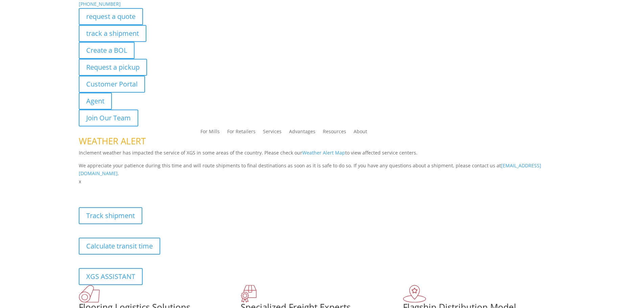 The image size is (644, 308). Describe the element at coordinates (113, 33) in the screenshot. I see `a: track a shipment` at that location.